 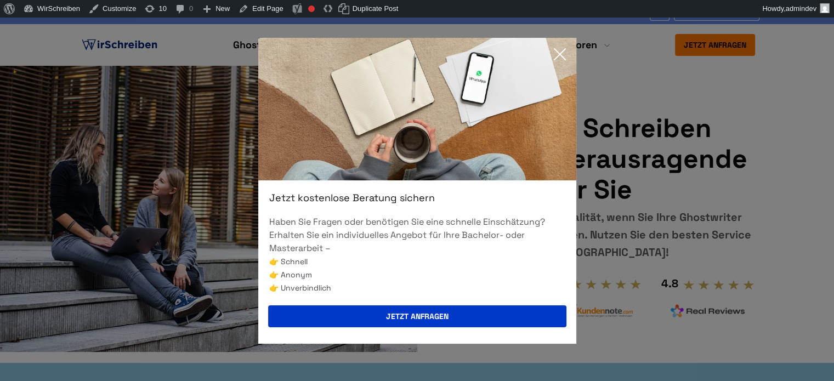 I want to click on li: 👉 Schnell, so click(x=417, y=262).